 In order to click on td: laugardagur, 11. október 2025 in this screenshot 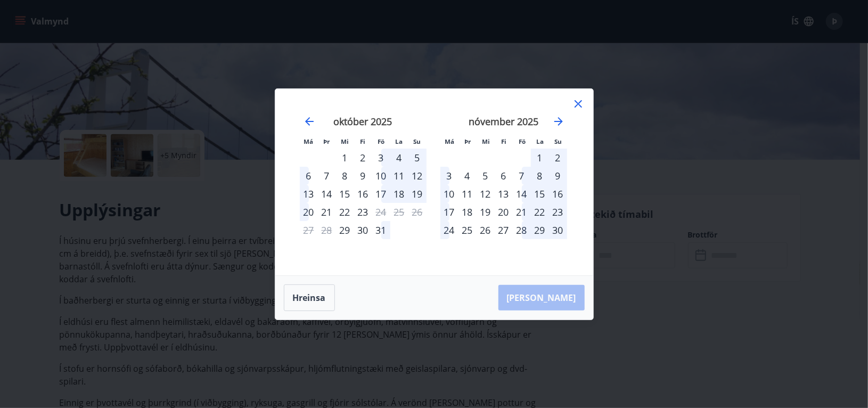, I will do `click(399, 176)`.